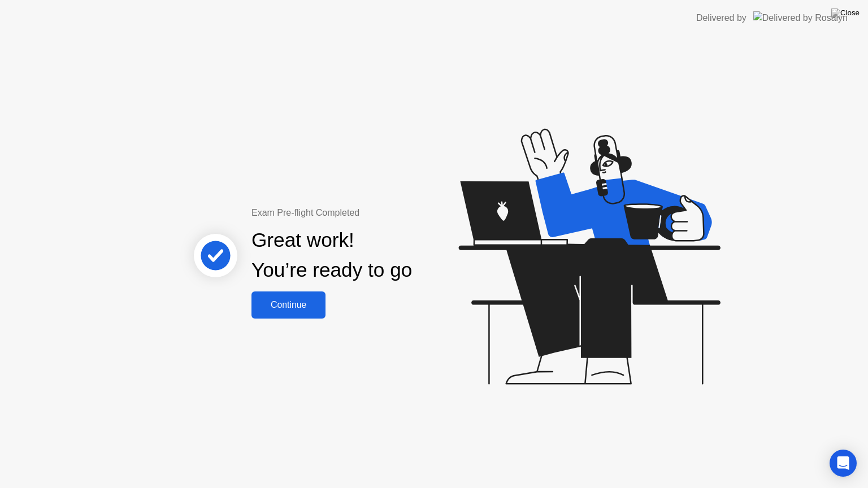  I want to click on div: Exam Pre-flight Completed, so click(368, 213).